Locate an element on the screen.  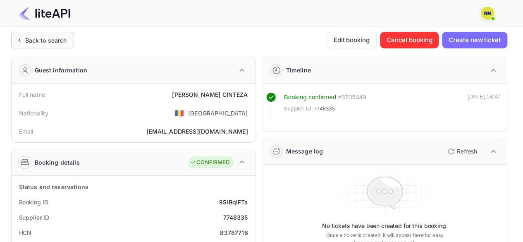
span: 7748335 is located at coordinates (324, 109).